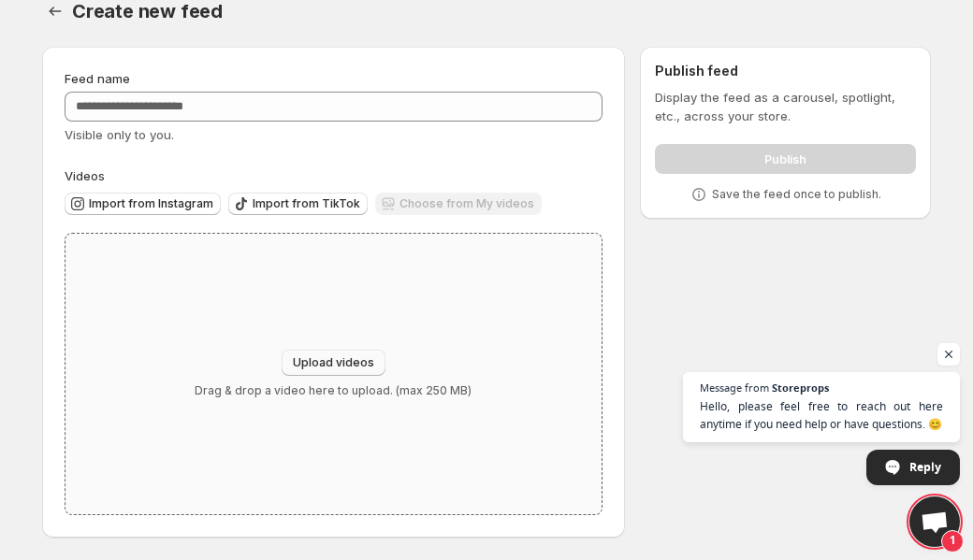 The height and width of the screenshot is (560, 973). I want to click on span: Import from Instagram, so click(151, 204).